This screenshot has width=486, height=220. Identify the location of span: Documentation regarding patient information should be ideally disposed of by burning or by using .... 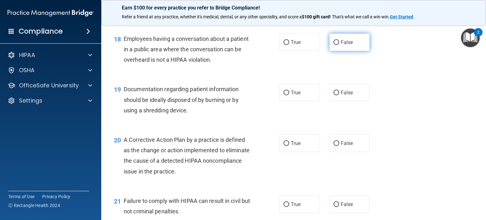
(181, 99).